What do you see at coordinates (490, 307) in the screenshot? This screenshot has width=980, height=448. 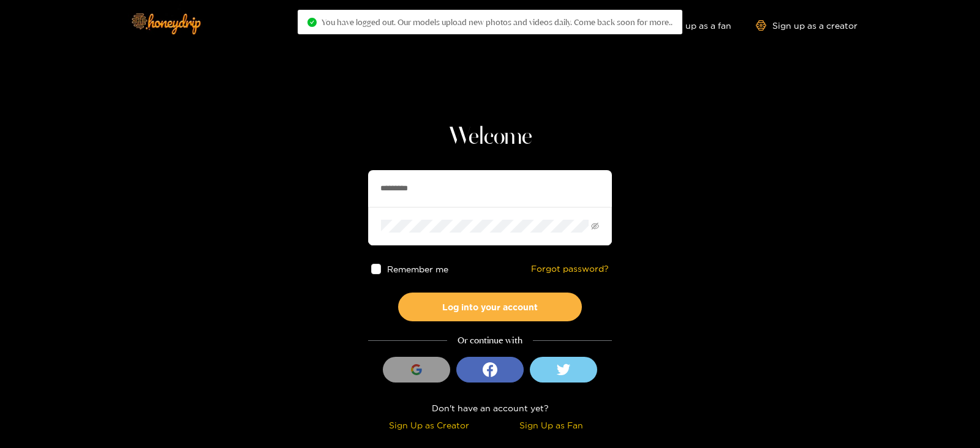 I see `button: Log into your account` at bounding box center [490, 307].